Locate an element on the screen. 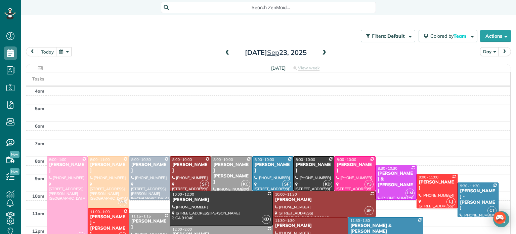  span: Colored by is located at coordinates (450, 36).